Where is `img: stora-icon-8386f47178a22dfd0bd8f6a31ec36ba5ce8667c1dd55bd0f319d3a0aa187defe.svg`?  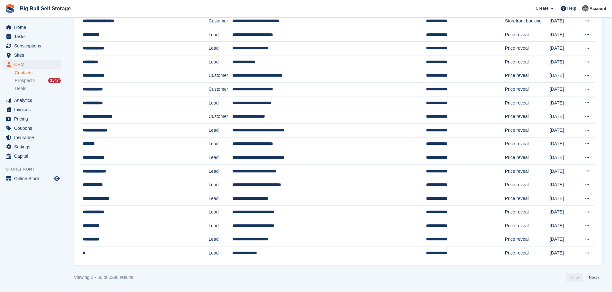 img: stora-icon-8386f47178a22dfd0bd8f6a31ec36ba5ce8667c1dd55bd0f319d3a0aa187defe.svg is located at coordinates (10, 9).